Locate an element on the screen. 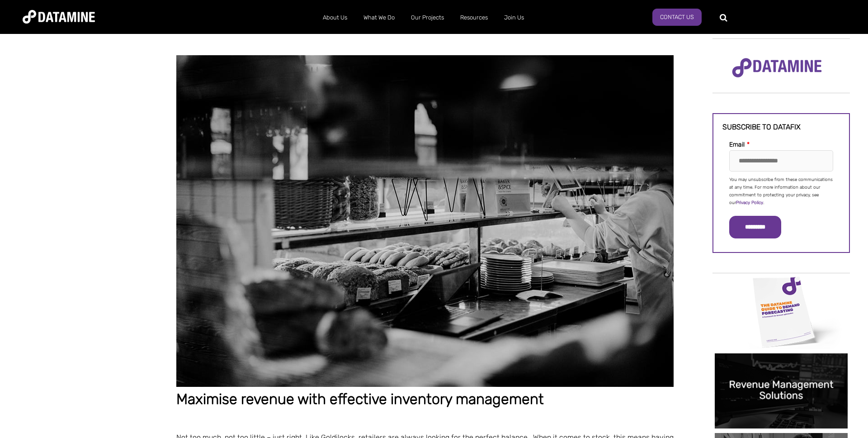  a: Resources is located at coordinates (474, 18).